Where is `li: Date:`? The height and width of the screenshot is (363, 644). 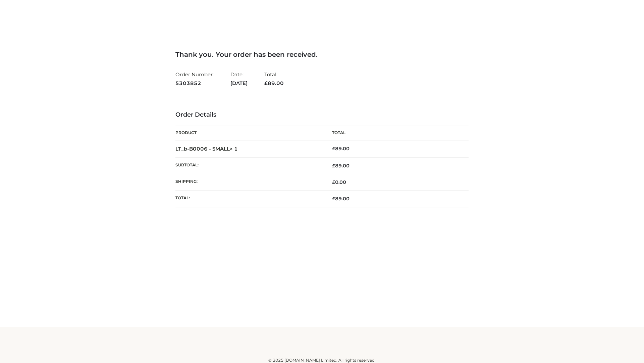 li: Date: is located at coordinates (239, 78).